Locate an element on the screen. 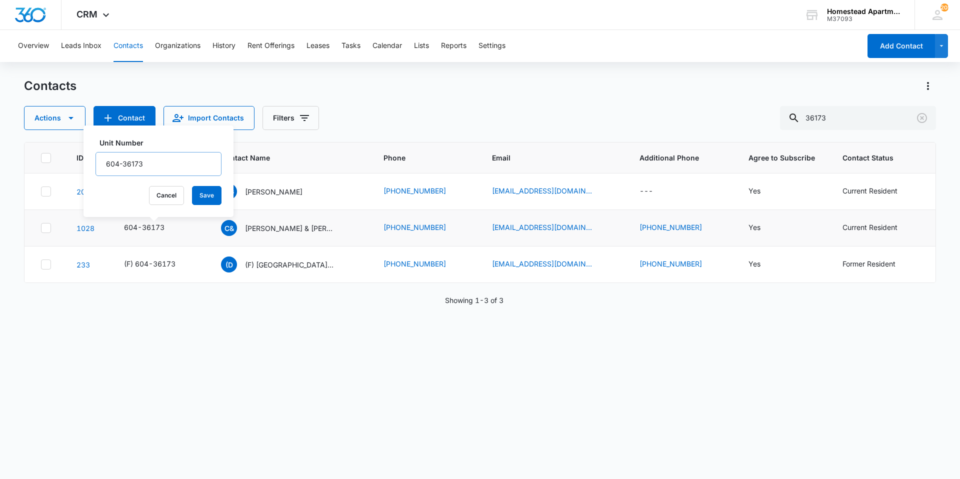 The width and height of the screenshot is (960, 479). div: Email - julissa003@gmail.com - Select to Edit Field is located at coordinates (551, 264).